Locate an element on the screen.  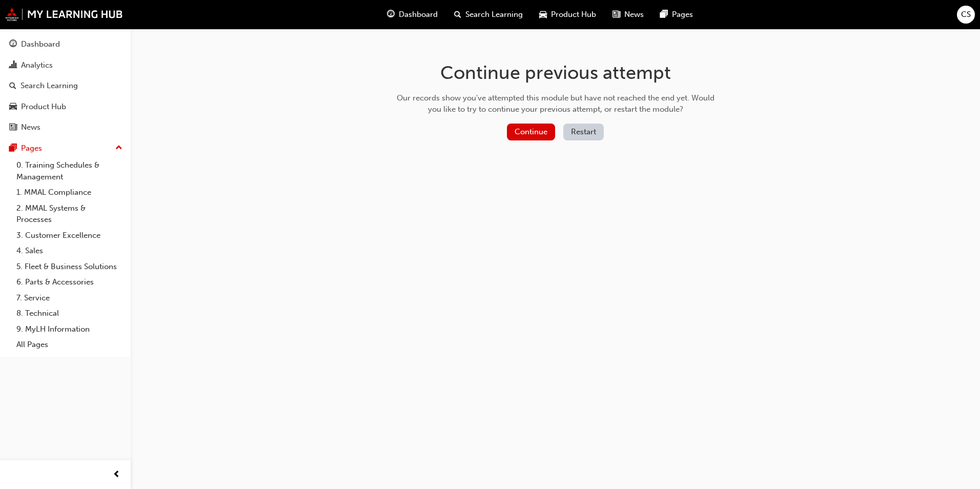
div: Pages is located at coordinates (31, 148).